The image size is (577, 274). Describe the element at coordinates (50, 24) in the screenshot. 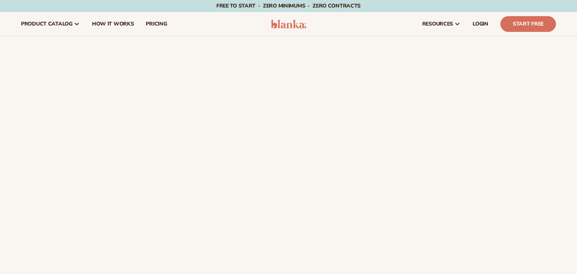

I see `a: product catalog` at that location.